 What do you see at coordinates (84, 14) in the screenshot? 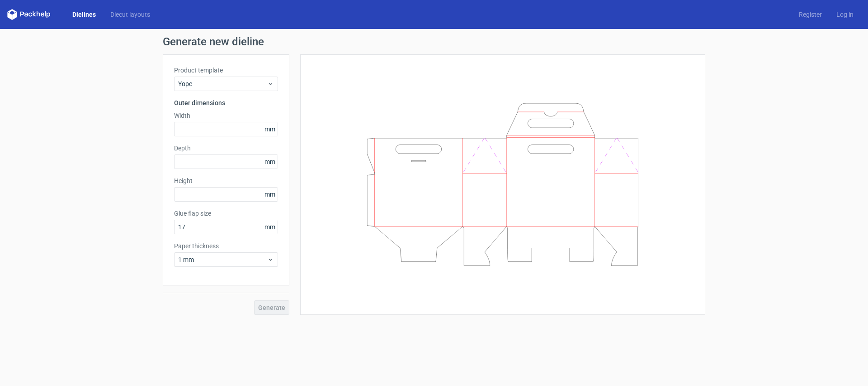
I see `a: Dielines` at bounding box center [84, 14].